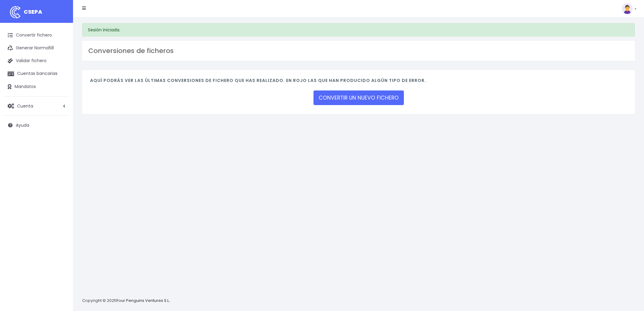 Image resolution: width=644 pixels, height=311 pixels. What do you see at coordinates (359, 30) in the screenshot?
I see `div: Sesión iniciada.` at bounding box center [359, 30].